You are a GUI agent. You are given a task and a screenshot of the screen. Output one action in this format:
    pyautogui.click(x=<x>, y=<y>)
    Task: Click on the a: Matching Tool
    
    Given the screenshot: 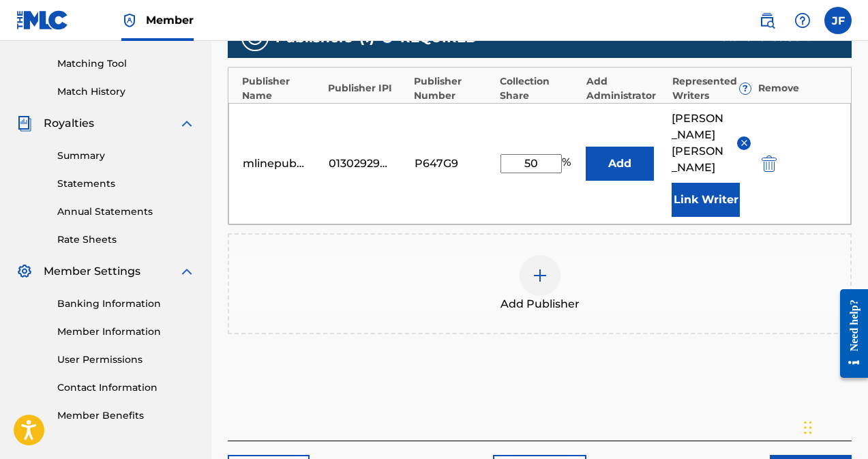 What is the action you would take?
    pyautogui.click(x=126, y=64)
    